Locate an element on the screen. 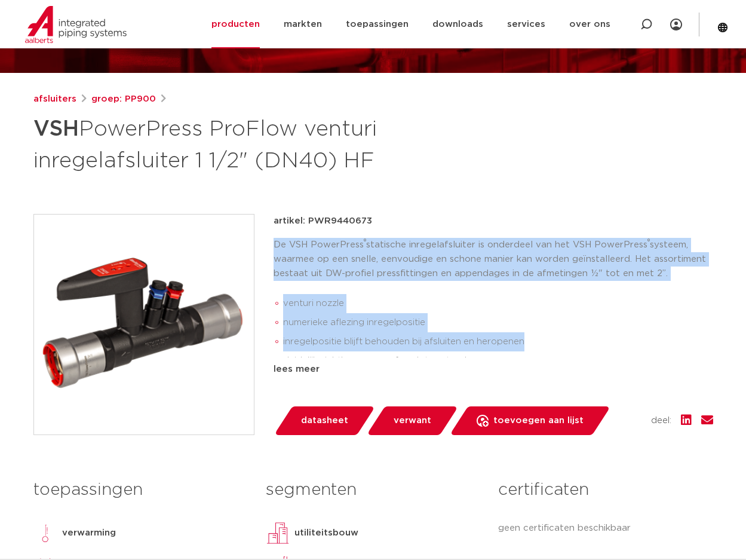 The width and height of the screenshot is (746, 560). p: verwarming is located at coordinates (89, 533).